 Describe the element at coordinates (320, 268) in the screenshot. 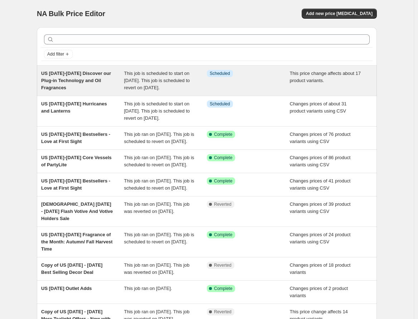

I see `span: Changes prices of 18 product variants` at that location.